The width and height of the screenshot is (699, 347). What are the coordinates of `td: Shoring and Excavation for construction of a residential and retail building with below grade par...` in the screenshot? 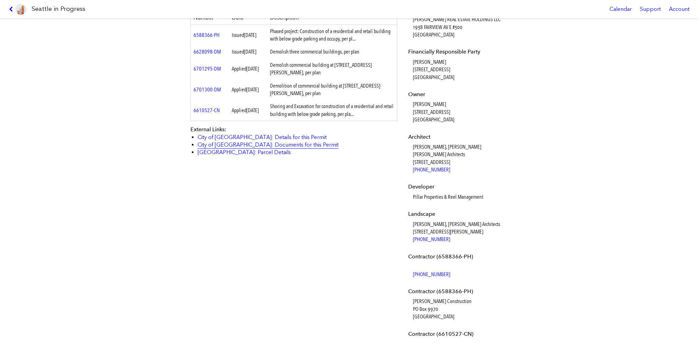 It's located at (332, 110).